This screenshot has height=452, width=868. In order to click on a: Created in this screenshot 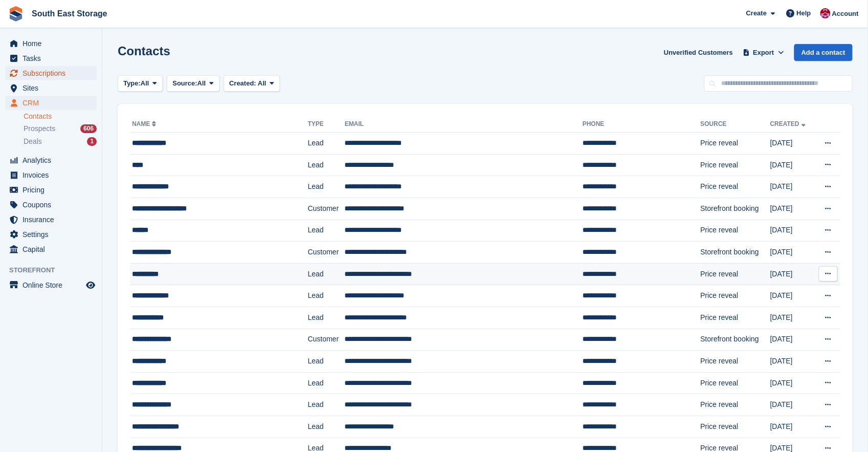, I will do `click(789, 124)`.